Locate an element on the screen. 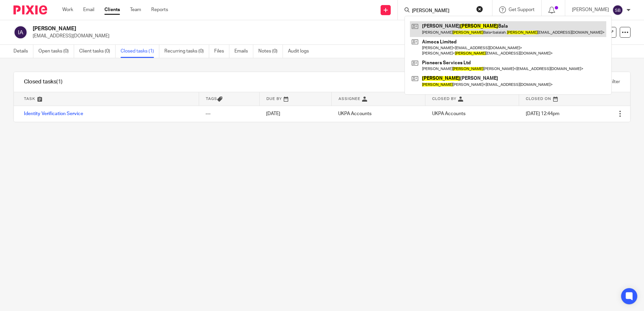  a: Open tasks (0) is located at coordinates (56, 51).